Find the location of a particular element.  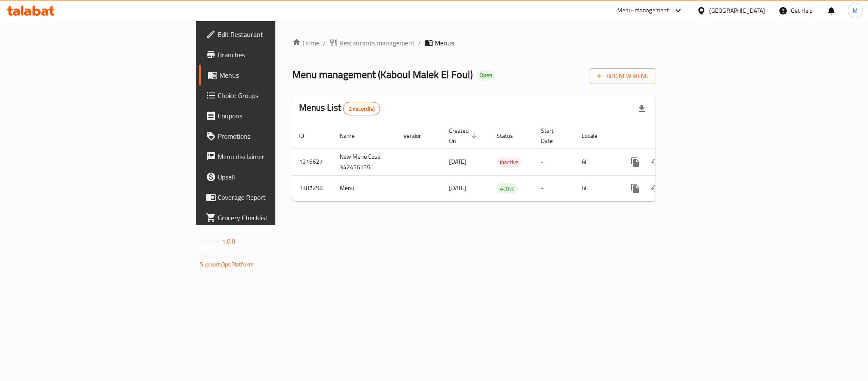

a: Coupons is located at coordinates (270, 116).